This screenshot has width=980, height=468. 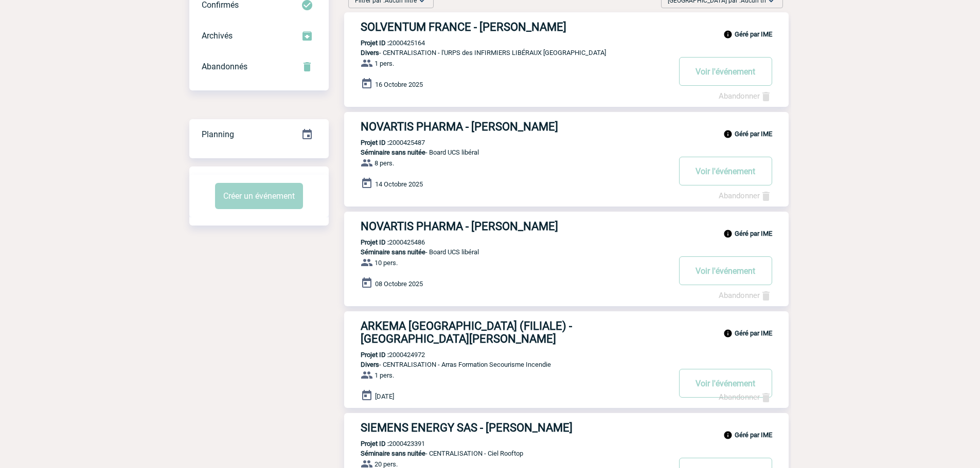 What do you see at coordinates (384, 355) in the screenshot?
I see `p: 2000424972` at bounding box center [384, 355].